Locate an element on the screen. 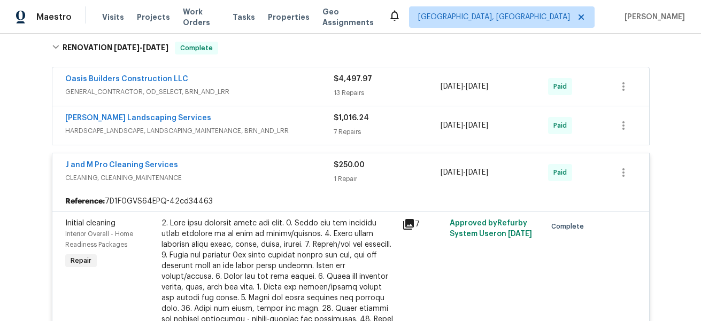  span: Work Orders is located at coordinates (201, 17).